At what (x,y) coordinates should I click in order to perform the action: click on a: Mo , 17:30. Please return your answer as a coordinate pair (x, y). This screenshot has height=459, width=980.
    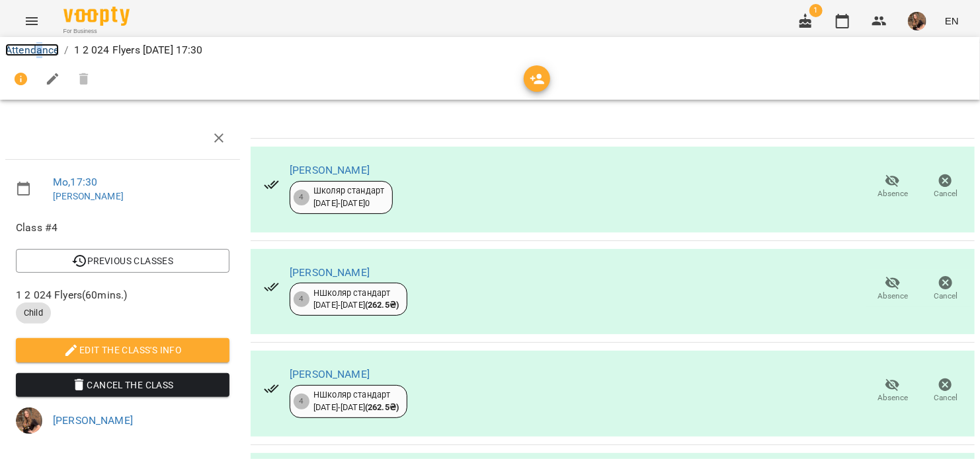
    Looking at the image, I should click on (75, 181).